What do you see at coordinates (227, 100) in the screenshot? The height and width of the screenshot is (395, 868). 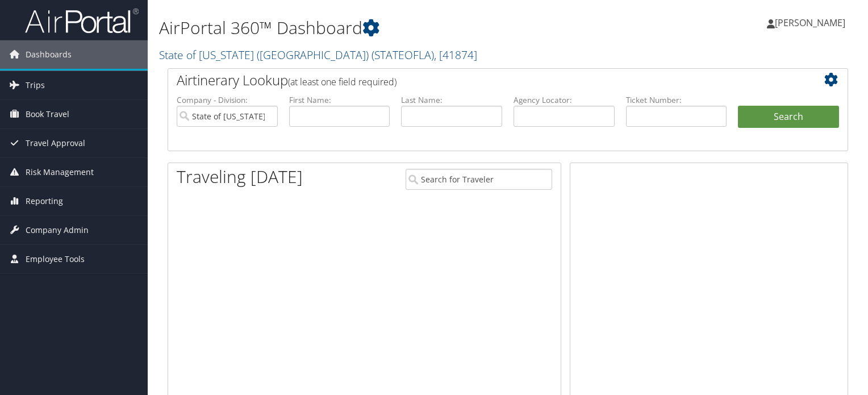 I see `label: Company - Division:` at bounding box center [227, 100].